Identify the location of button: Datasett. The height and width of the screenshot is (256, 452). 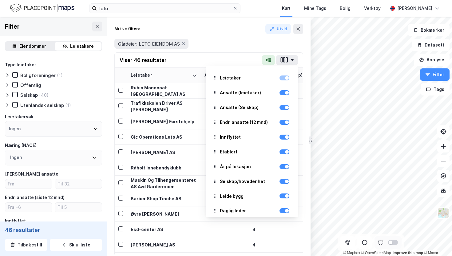
(431, 45).